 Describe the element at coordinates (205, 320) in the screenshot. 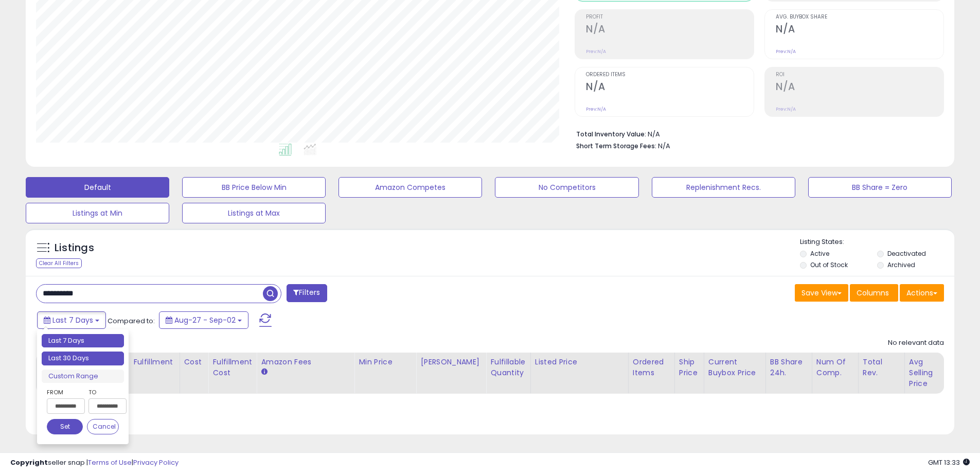

I see `span: Aug-27 - Sep-02` at that location.